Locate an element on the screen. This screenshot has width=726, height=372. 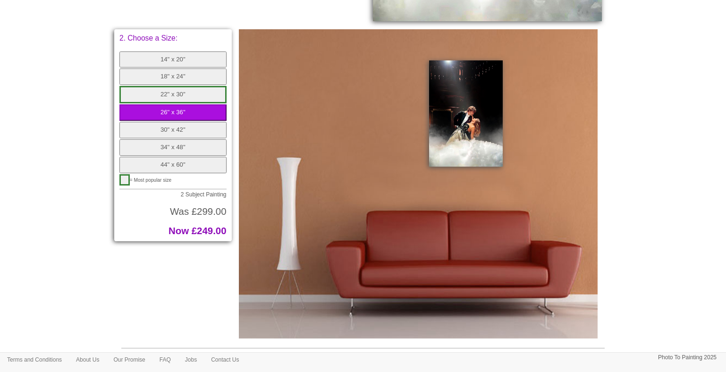
button: 26" x 36" is located at coordinates (173, 112).